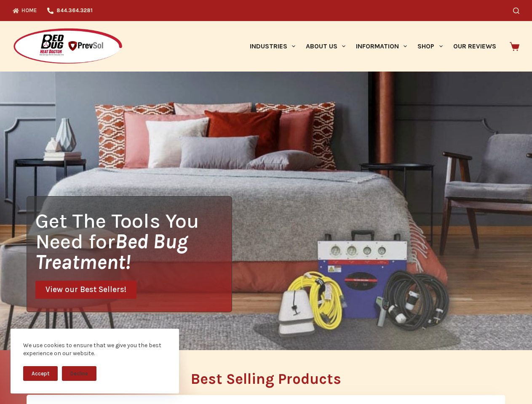 The height and width of the screenshot is (404, 532). I want to click on a: About Us, so click(325, 46).